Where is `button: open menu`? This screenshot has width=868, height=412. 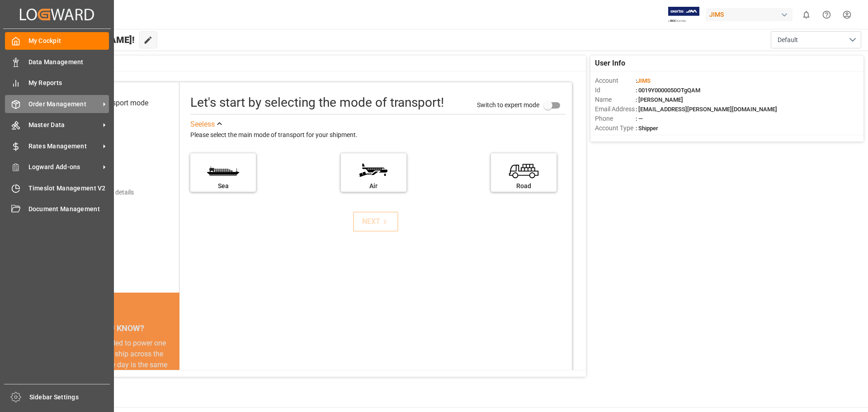
button: open menu is located at coordinates (816, 40).